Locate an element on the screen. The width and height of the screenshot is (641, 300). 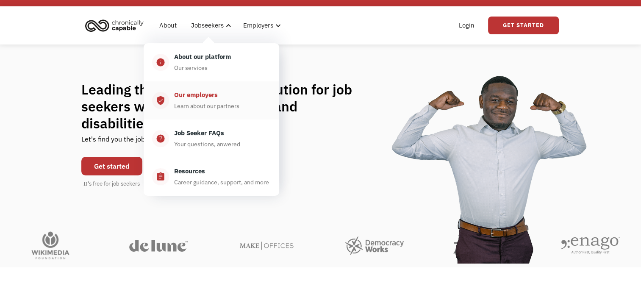
img: Chronically Capable logo is located at coordinates (114, 25).